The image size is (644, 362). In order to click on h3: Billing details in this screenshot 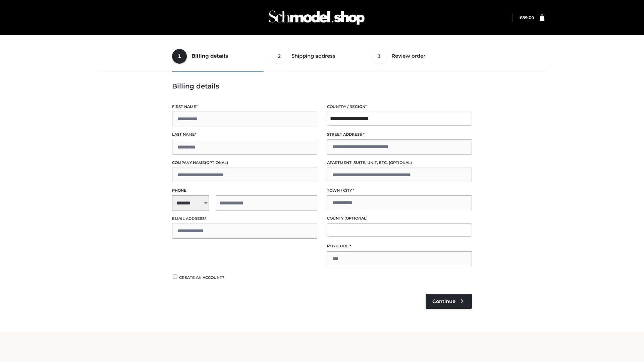, I will do `click(322, 86)`.